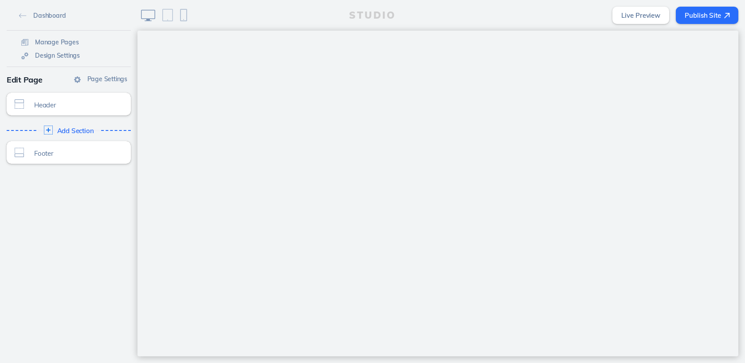  What do you see at coordinates (727, 16) in the screenshot?
I see `img: icon-arrow-ne@2x.png` at bounding box center [727, 16].